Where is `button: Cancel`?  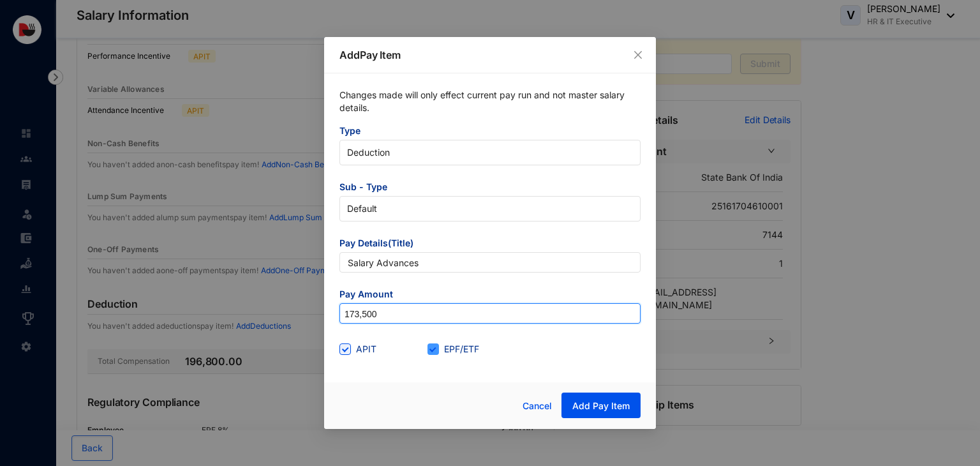
button: Cancel is located at coordinates (537, 406).